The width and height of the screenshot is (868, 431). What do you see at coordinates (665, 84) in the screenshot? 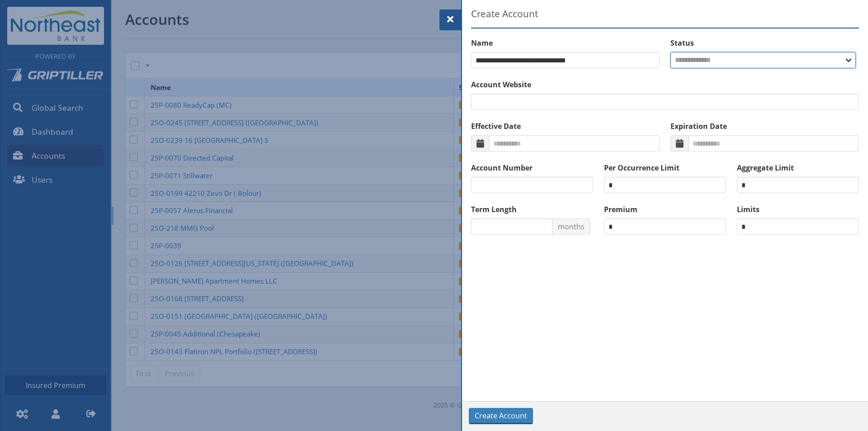
I see `label: Account Website` at bounding box center [665, 84].